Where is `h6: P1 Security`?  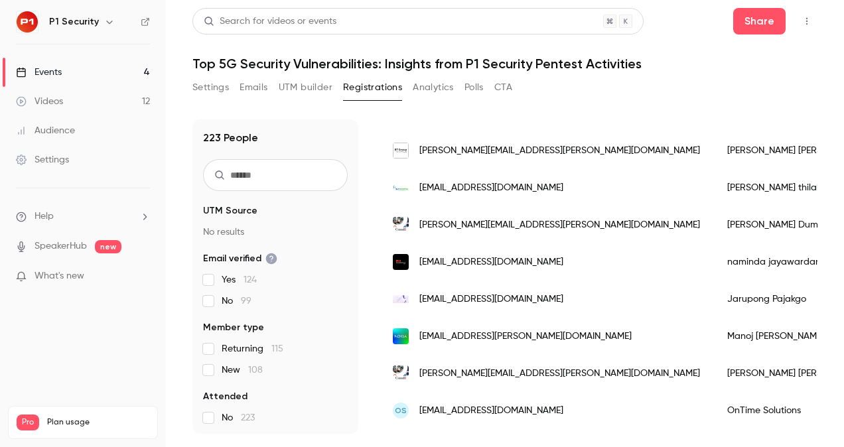 h6: P1 Security is located at coordinates (74, 22).